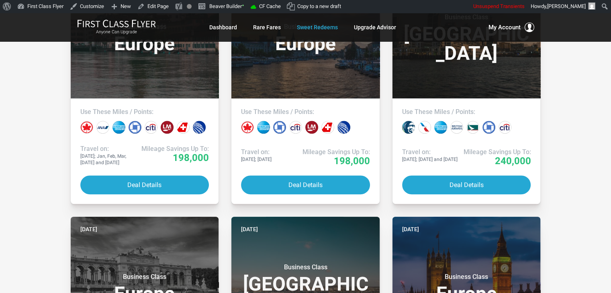 Image resolution: width=611 pixels, height=293 pixels. Describe the element at coordinates (504, 27) in the screenshot. I see `span: My Account` at that location.